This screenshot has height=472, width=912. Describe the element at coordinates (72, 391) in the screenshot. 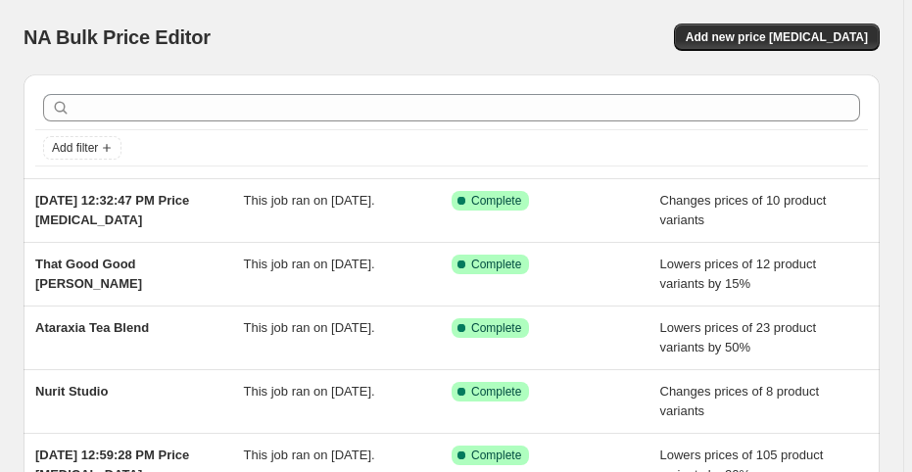

I see `span: Nurit Studio` at that location.